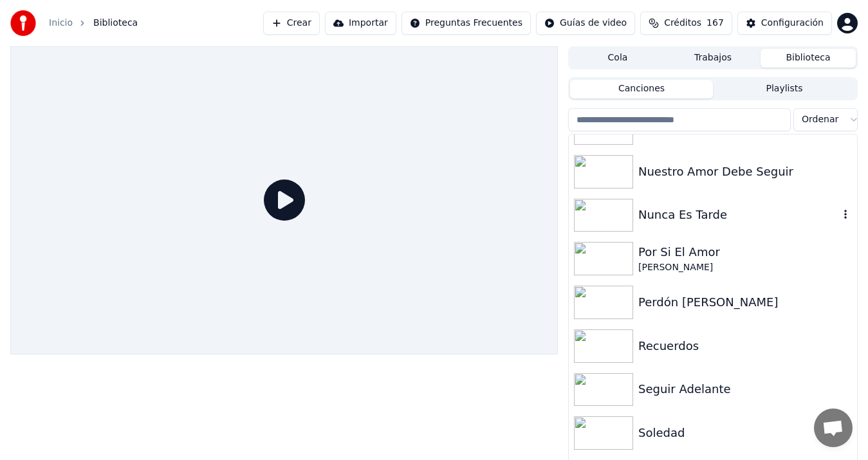  Describe the element at coordinates (792, 23) in the screenshot. I see `div: Configuración` at that location.